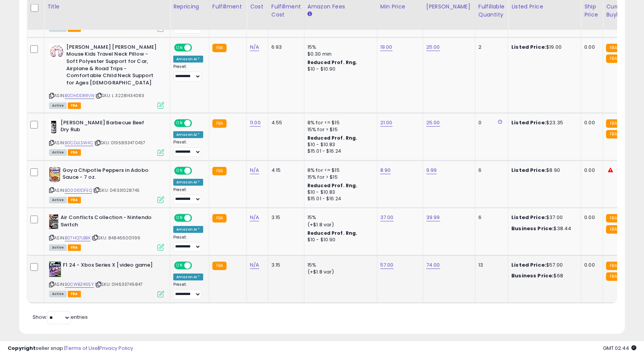 Image resolution: width=644 pixels, height=356 pixels. What do you see at coordinates (386, 217) in the screenshot?
I see `a: 37.00` at bounding box center [386, 217].